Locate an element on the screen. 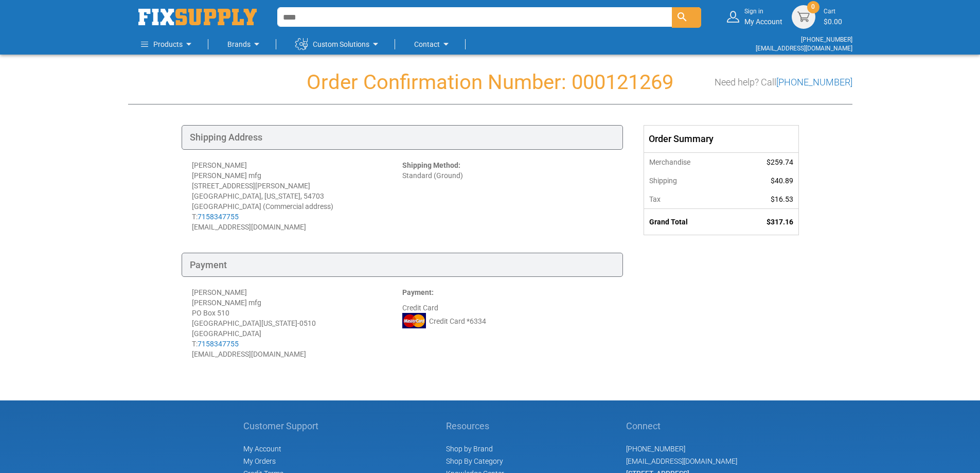 This screenshot has width=980, height=473. div: Shipping Address is located at coordinates (402, 137).